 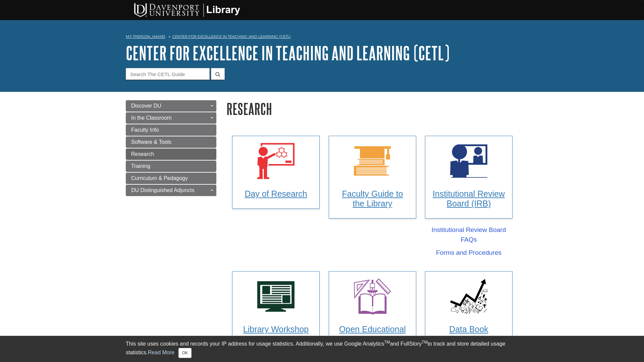 I want to click on h3: Institutional Review Board (IRB), so click(x=468, y=199).